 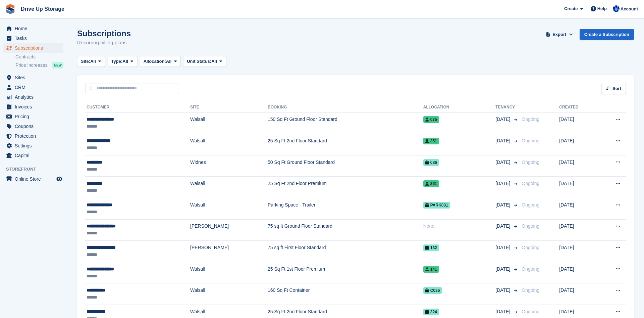 What do you see at coordinates (160, 61) in the screenshot?
I see `button: Allocation: All` at bounding box center [160, 61].